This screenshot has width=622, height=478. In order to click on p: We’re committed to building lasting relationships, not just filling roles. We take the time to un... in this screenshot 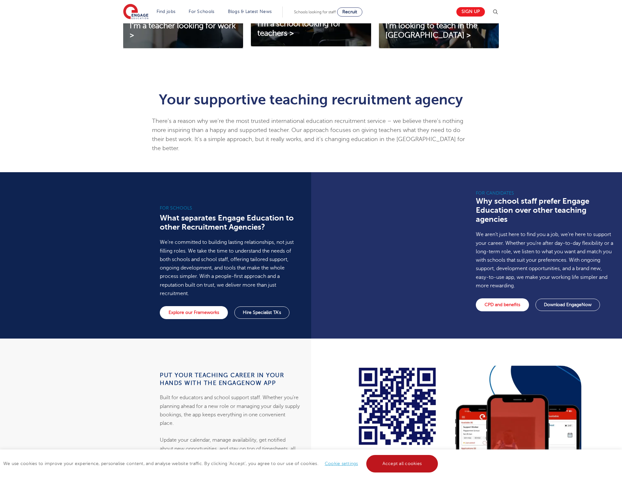, I will do `click(230, 268)`.